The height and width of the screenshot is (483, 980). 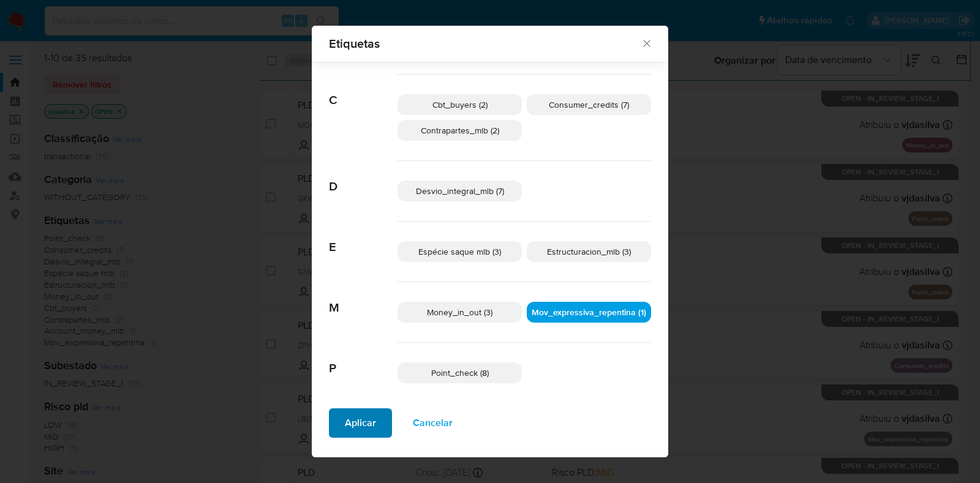 I want to click on span: Cancelar, so click(x=432, y=423).